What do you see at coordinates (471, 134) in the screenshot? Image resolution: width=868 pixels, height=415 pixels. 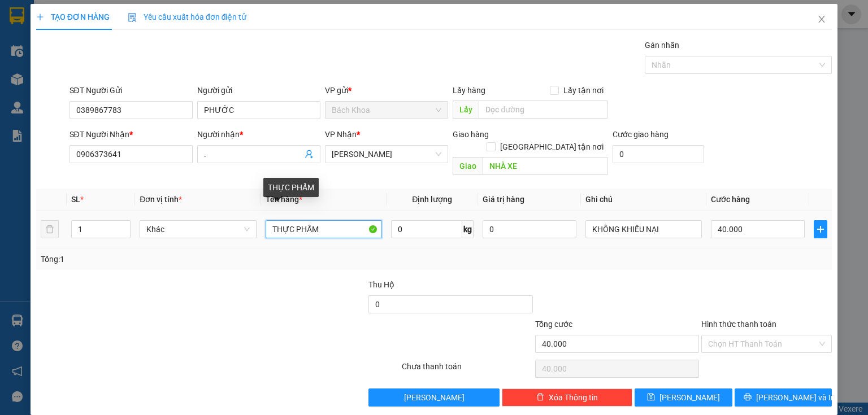 I see `span: Giao hàng` at bounding box center [471, 134].